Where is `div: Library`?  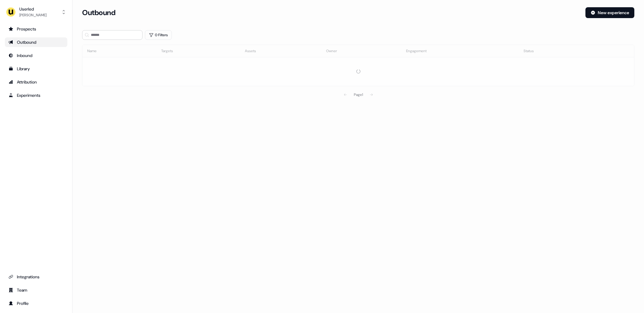
div: Library is located at coordinates (36, 69).